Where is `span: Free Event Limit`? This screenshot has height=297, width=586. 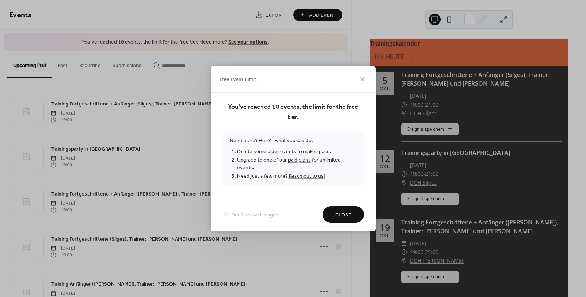 span: Free Event Limit is located at coordinates (238, 80).